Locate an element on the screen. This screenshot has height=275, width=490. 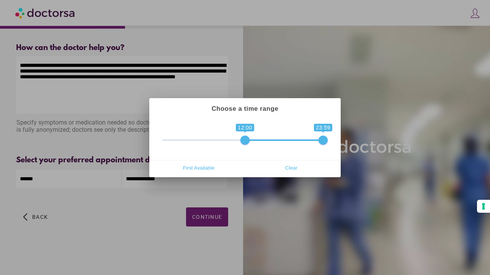
button: First Available is located at coordinates (199, 168).